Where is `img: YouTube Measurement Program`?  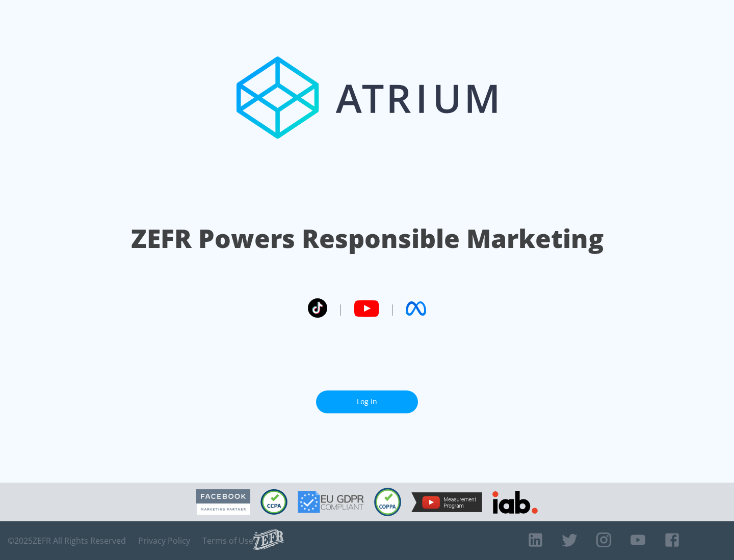 img: YouTube Measurement Program is located at coordinates (446, 502).